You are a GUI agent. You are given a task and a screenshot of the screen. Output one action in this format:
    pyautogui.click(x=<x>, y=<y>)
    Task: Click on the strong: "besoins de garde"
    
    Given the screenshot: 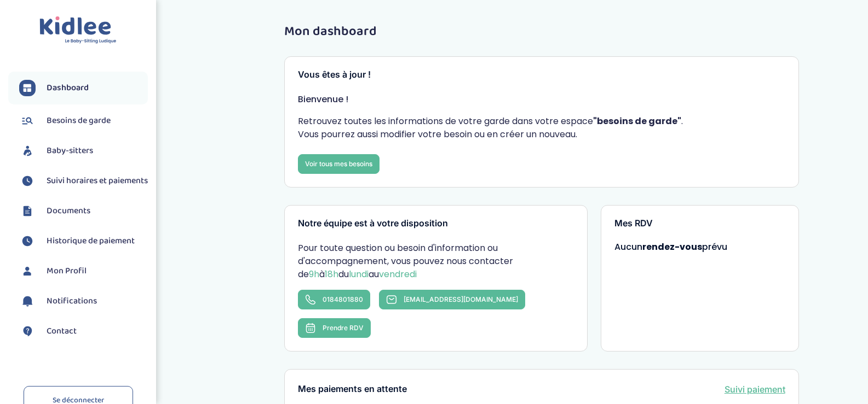 What is the action you would take?
    pyautogui.click(x=637, y=121)
    